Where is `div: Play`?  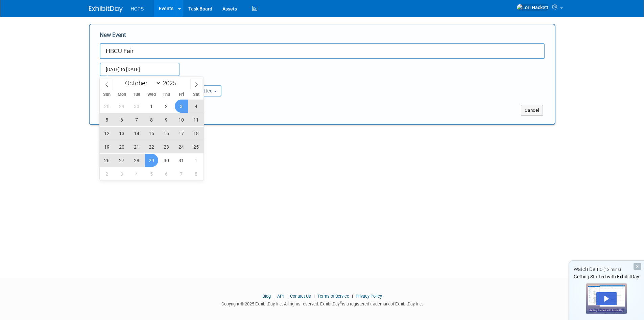 div: Play is located at coordinates (607, 299).